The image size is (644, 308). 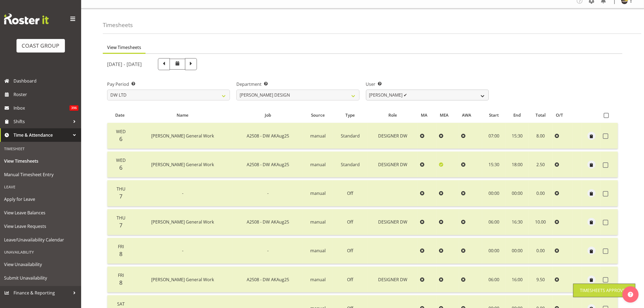 What do you see at coordinates (41, 149) in the screenshot?
I see `div: Timesheet` at bounding box center [41, 149].